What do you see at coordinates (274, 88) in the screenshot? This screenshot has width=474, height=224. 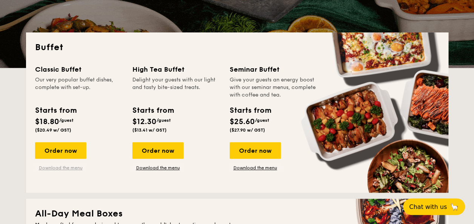 I see `div: Give your guests an energy boost with our seminar menus, complete with coffee and tea.` at bounding box center [274, 88].